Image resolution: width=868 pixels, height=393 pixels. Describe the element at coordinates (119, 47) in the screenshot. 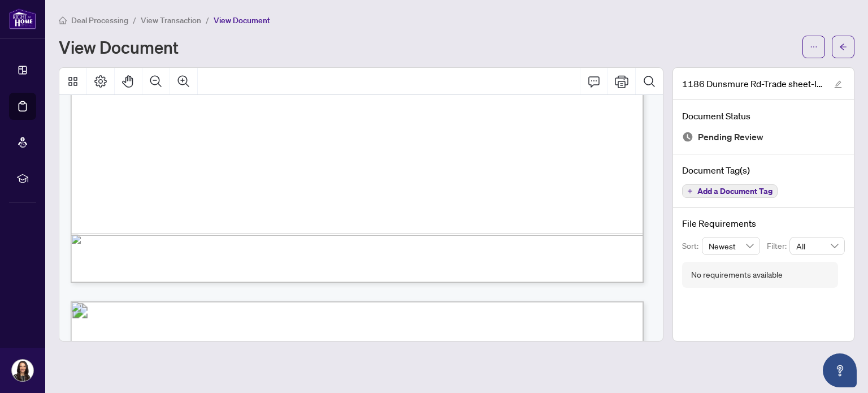

I see `h1: View Document` at that location.